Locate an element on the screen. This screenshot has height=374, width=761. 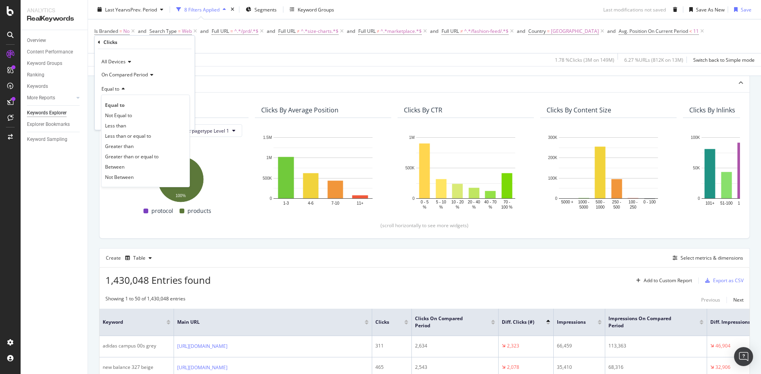
text: 500K is located at coordinates (267, 178).